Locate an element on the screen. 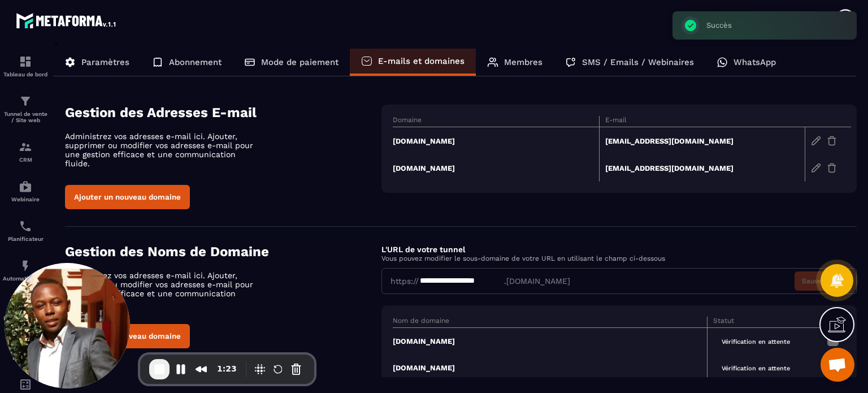  p: Abonnement is located at coordinates (195, 63).